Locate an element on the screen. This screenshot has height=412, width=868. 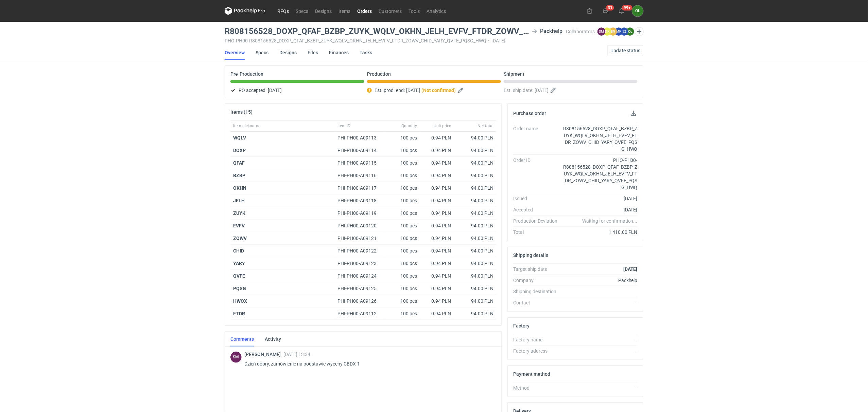
div: Packhelp is located at coordinates (547, 31).